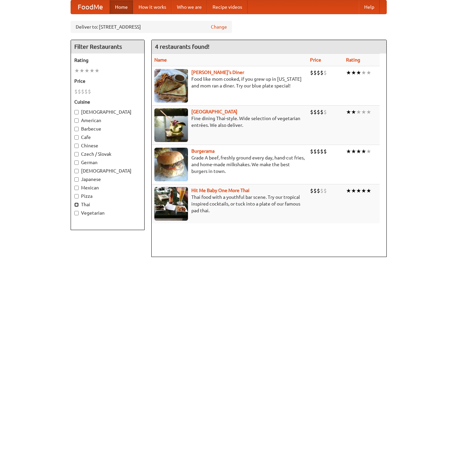 This screenshot has width=457, height=476. What do you see at coordinates (76, 162) in the screenshot?
I see `input: German` at bounding box center [76, 162].